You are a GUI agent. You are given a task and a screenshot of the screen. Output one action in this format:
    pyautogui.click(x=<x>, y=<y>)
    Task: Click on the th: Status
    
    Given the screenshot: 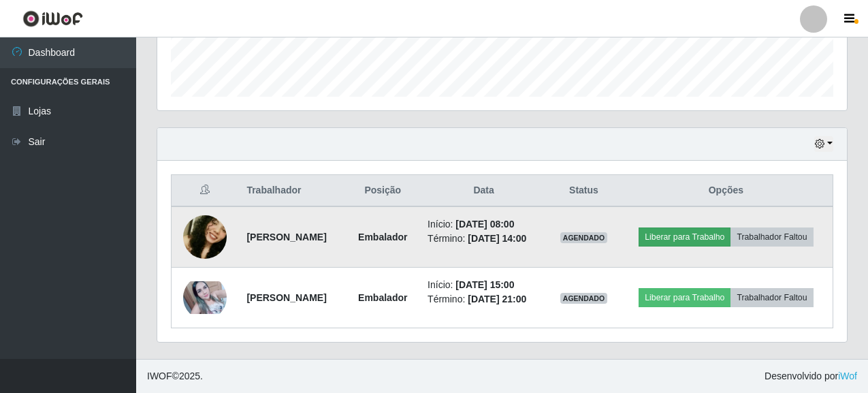 What is the action you would take?
    pyautogui.click(x=583, y=190)
    